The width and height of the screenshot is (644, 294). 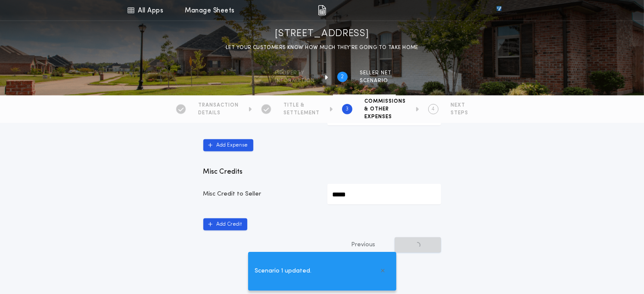 I want to click on span: SCENARIO, so click(x=376, y=81).